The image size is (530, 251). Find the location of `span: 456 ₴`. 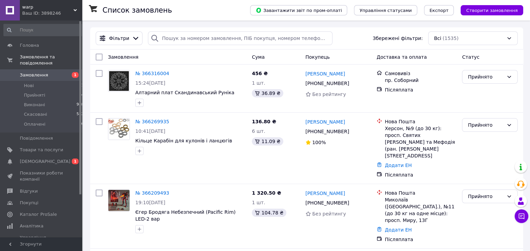

span: 456 ₴ is located at coordinates (260, 73).